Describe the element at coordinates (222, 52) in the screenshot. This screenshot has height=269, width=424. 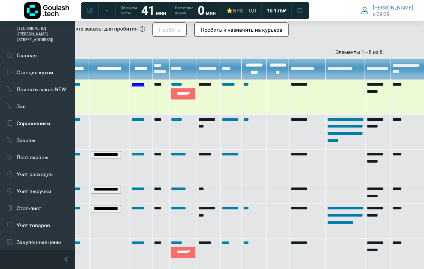
I see `div: Элементы 1—8 из 8.` at that location.